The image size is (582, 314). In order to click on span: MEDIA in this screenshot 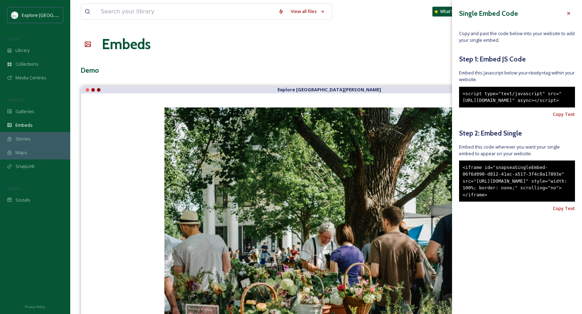, I will do `click(13, 39)`.